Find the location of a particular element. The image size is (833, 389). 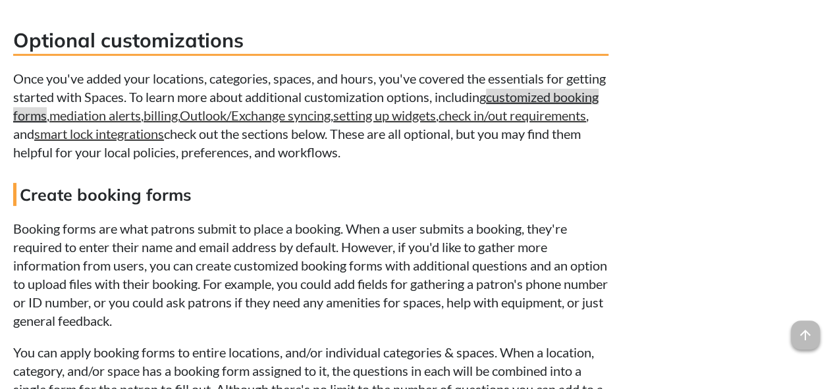

p: Once you've added your locations, categories, spaces, and hours, you've covered the essentials fo... is located at coordinates (311, 115).